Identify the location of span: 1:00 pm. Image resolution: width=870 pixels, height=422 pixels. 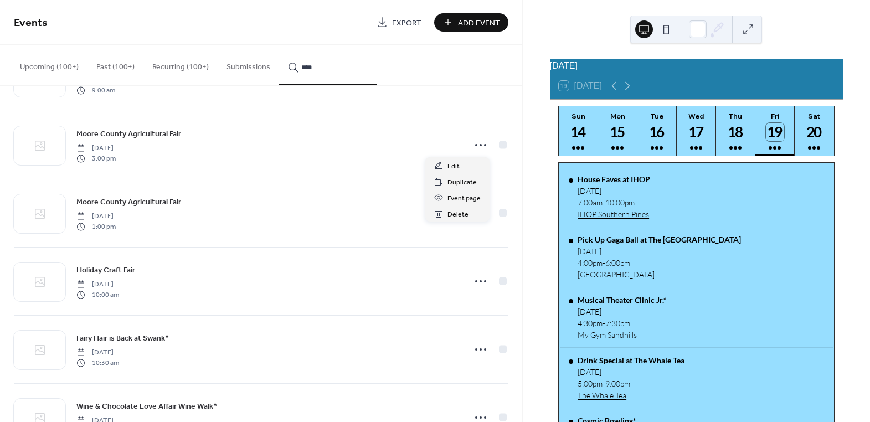
(96, 226).